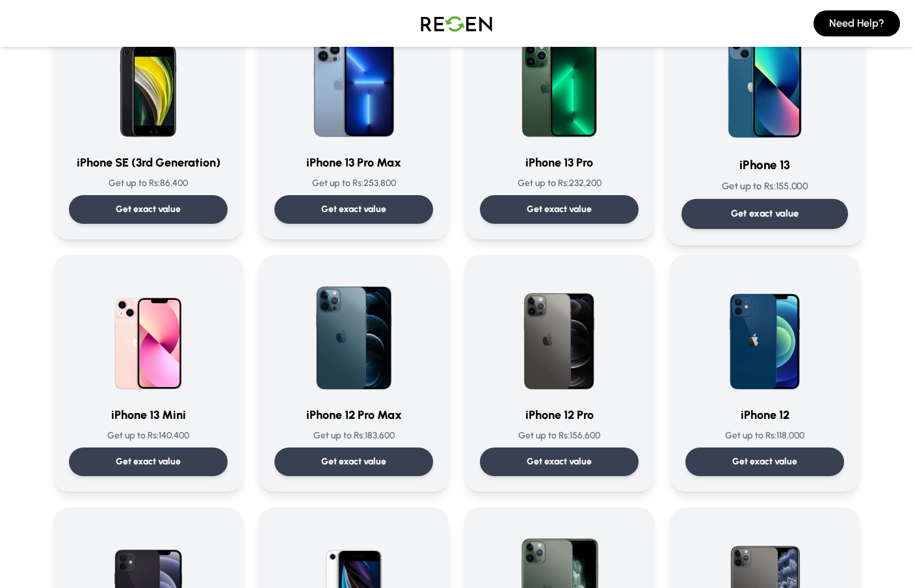  What do you see at coordinates (354, 183) in the screenshot?
I see `p: Get up to Rs: 253,800` at bounding box center [354, 183].